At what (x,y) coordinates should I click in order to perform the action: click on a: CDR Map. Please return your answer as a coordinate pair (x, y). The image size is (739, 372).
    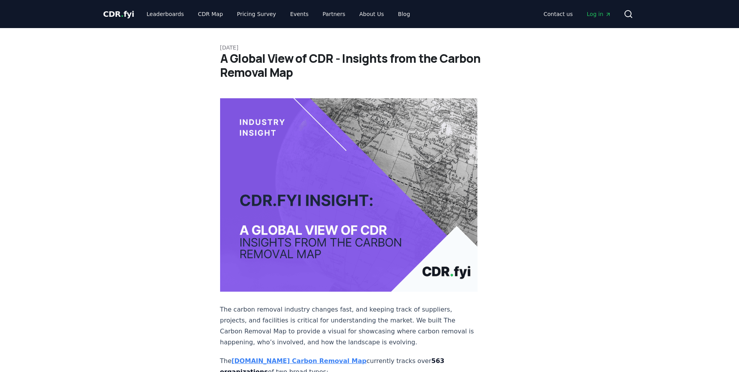
    Looking at the image, I should click on (210, 14).